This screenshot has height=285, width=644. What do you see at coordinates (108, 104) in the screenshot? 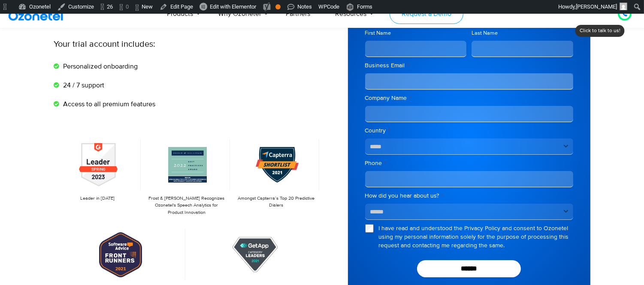
I see `span: Access to all premium features` at bounding box center [108, 104].